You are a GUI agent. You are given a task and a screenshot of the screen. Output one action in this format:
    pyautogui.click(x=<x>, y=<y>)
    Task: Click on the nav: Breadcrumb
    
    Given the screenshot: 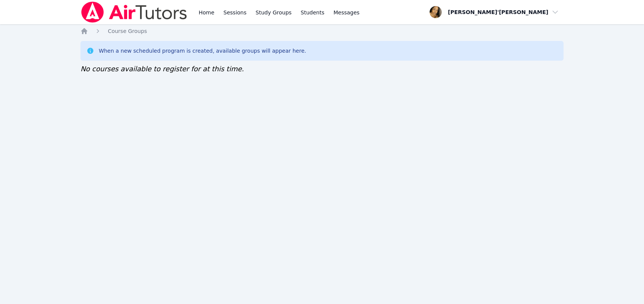 What is the action you would take?
    pyautogui.click(x=322, y=31)
    